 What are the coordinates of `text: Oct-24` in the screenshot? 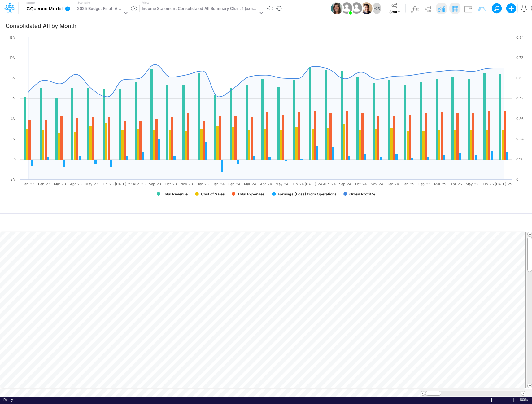 It's located at (361, 184).